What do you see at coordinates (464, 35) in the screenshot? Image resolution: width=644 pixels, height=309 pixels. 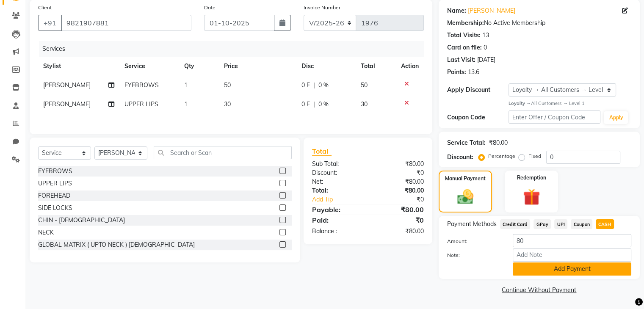 I see `div: Total Visits:` at bounding box center [464, 35].